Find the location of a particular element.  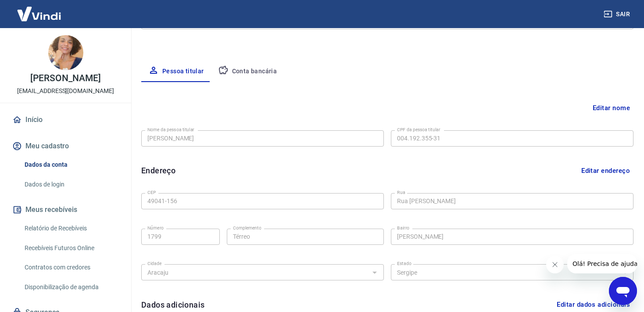

label: Nome da pessoa titular is located at coordinates (171, 129).